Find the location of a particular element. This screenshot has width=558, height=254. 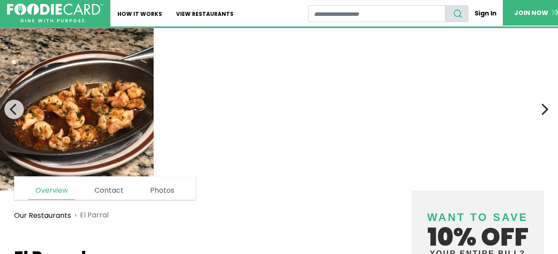

nav: breadcrumb is located at coordinates (192, 215).